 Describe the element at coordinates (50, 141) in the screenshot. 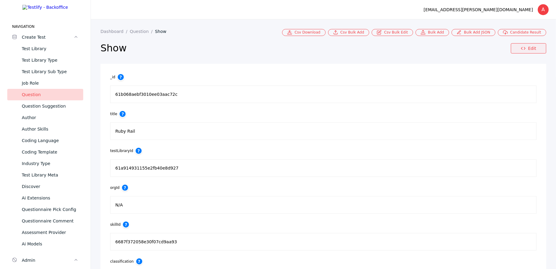

I see `div: Coding Language` at that location.